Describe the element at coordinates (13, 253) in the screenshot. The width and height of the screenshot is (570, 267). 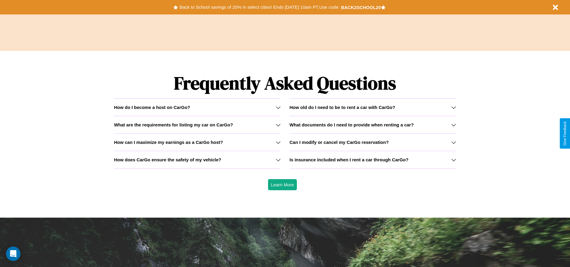
I see `div: Open Intercom Messenger` at that location.